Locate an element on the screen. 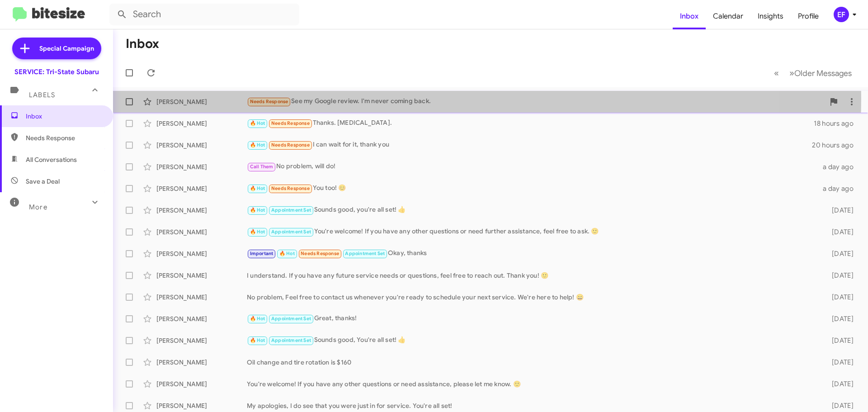  h1: Inbox is located at coordinates (143, 44).